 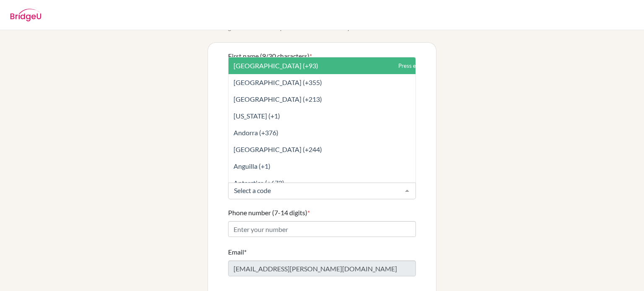 What do you see at coordinates (252, 166) in the screenshot?
I see `span: Anguilla (+1)` at bounding box center [252, 166].